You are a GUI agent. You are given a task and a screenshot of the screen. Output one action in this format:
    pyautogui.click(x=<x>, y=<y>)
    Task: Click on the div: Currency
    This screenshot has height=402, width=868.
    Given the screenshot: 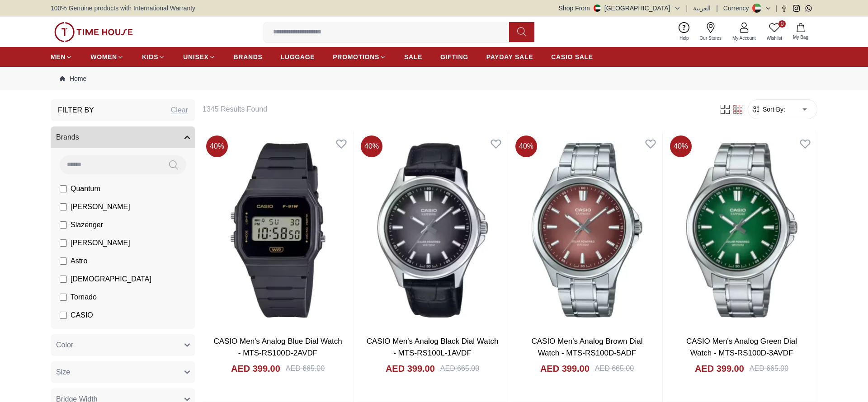 What is the action you would take?
    pyautogui.click(x=738, y=8)
    